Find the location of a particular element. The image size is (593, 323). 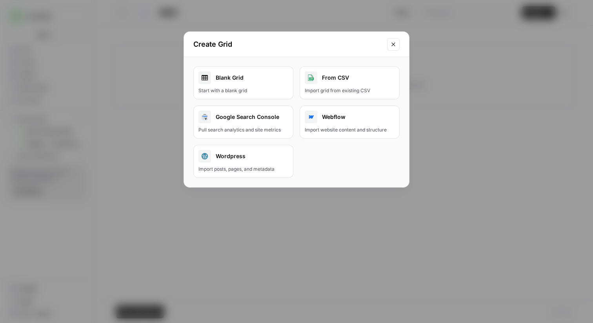

button: Close modal is located at coordinates (393, 44).